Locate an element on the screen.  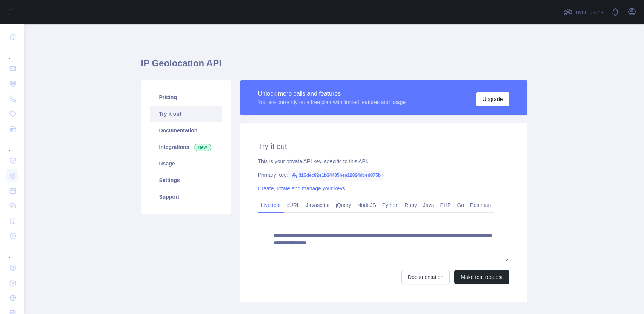
a: Java is located at coordinates (429, 205).